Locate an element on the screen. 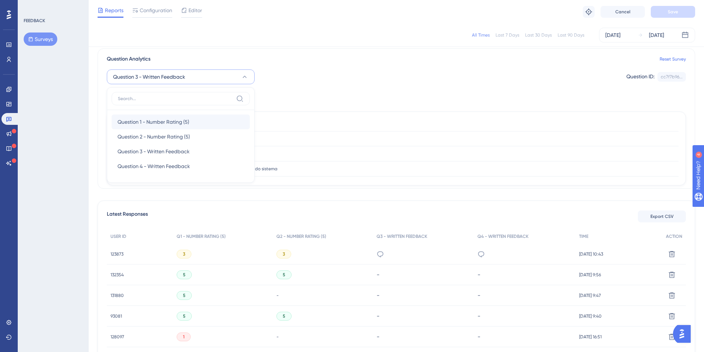 The height and width of the screenshot is (352, 704). button: Cancel is located at coordinates (623, 12).